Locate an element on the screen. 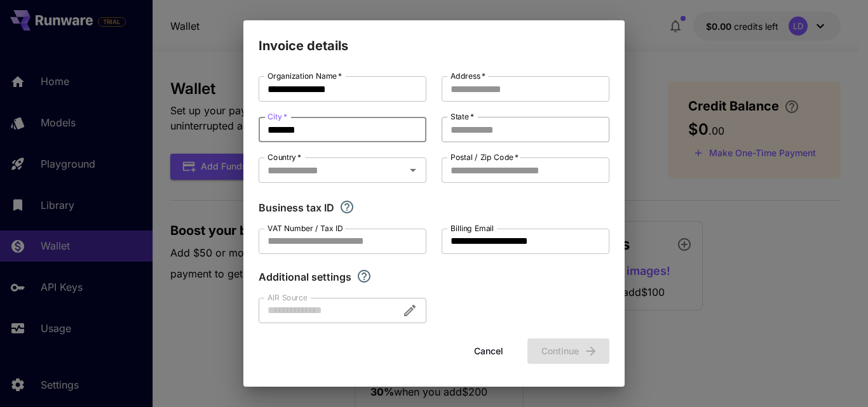 The image size is (868, 407). button: Open is located at coordinates (413, 170).